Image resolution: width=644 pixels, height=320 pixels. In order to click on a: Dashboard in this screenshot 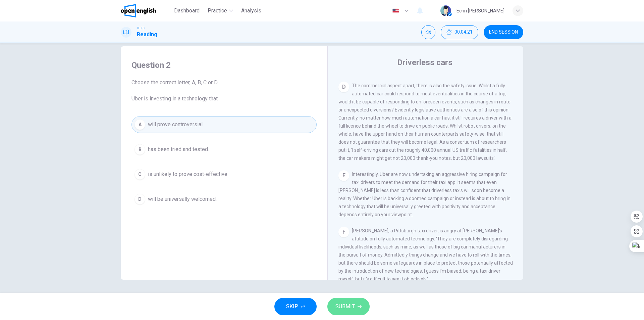, I will do `click(187, 11)`.